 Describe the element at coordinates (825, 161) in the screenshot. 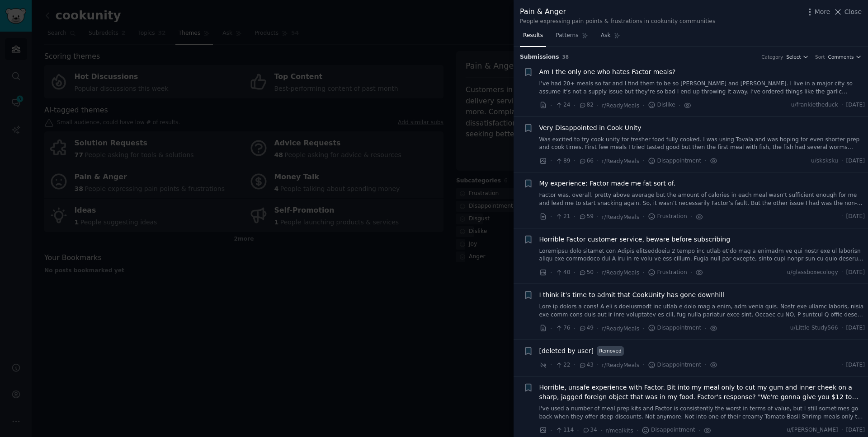

I see `span: u/sksksku` at that location.